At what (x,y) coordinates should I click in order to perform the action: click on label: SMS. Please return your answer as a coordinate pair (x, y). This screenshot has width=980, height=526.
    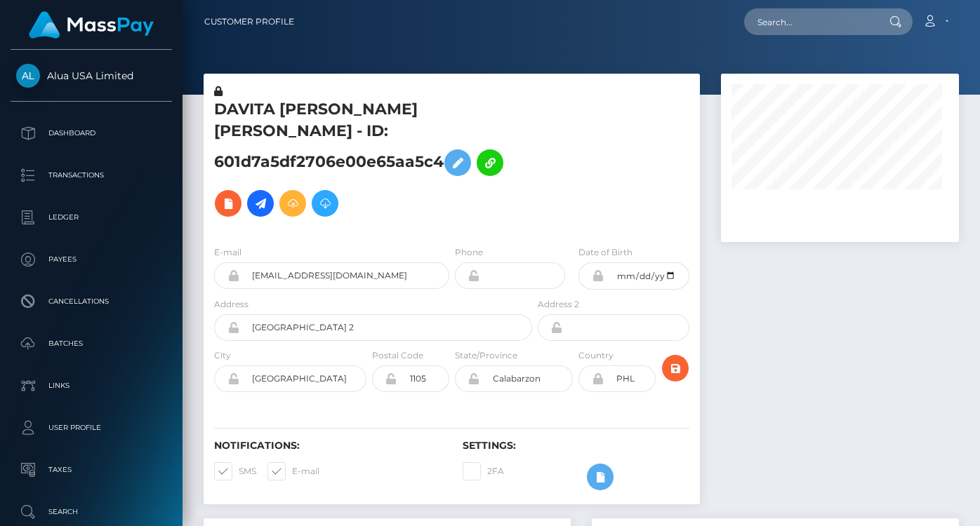
    Looking at the image, I should click on (235, 472).